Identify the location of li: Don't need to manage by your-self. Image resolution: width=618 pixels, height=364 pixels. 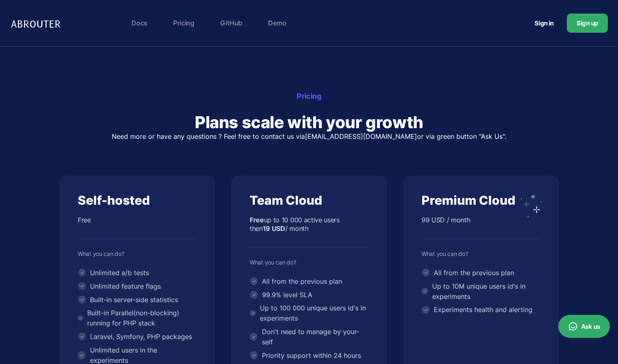
(309, 336).